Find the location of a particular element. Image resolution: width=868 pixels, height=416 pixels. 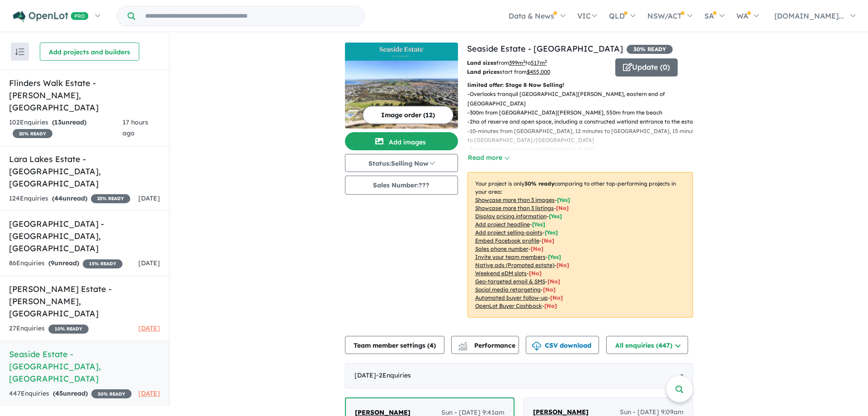

p: Your project is only comparing to other top-performing projects in your area: - - - - - - - - - -... is located at coordinates (580, 245).